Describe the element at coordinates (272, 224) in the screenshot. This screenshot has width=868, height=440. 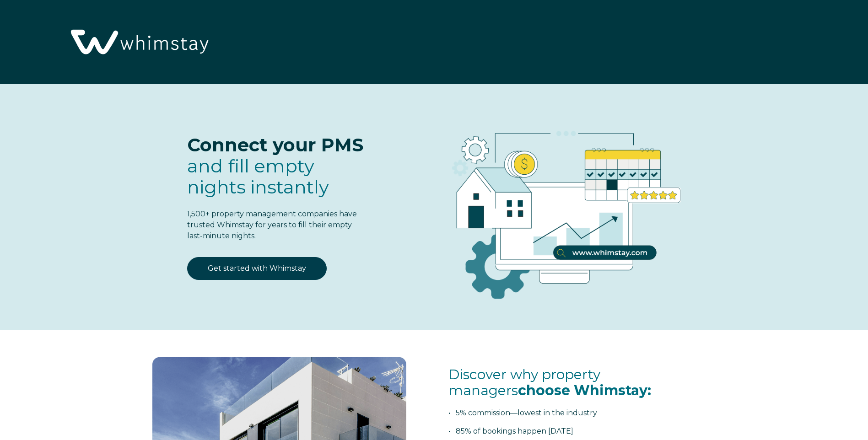
I see `span: 1,500+ property management companies have trusted Whimstay for years to fill their empty last-min...` at that location.